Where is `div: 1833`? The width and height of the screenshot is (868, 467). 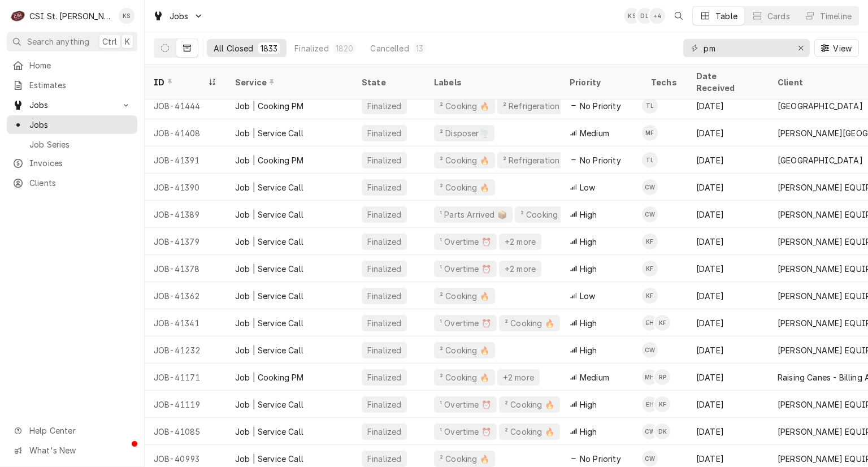 div: 1833 is located at coordinates (269, 48).